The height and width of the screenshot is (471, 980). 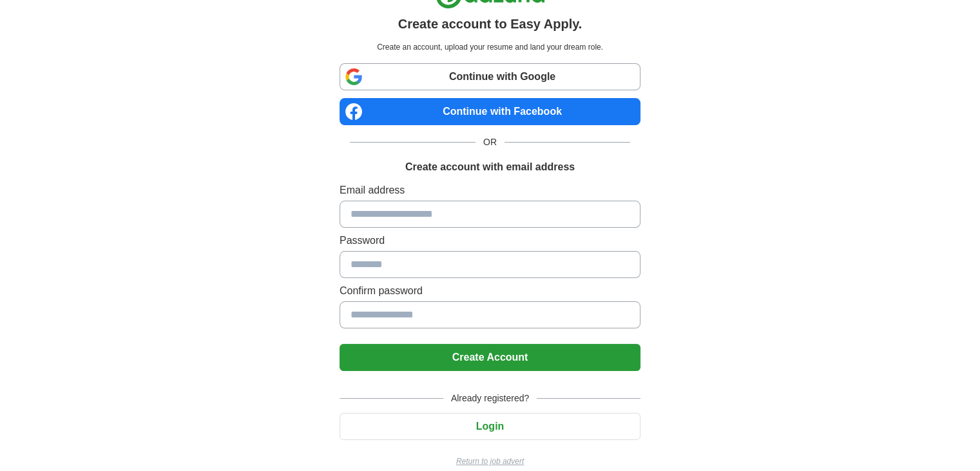 What do you see at coordinates (490, 426) in the screenshot?
I see `button: Login` at bounding box center [490, 426].